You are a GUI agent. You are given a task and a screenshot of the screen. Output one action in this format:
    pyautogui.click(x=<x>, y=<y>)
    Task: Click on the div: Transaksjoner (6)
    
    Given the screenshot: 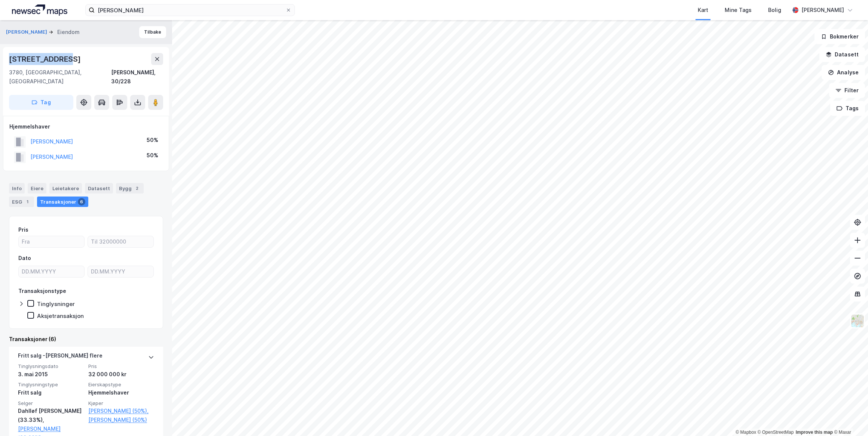 What is the action you would take?
    pyautogui.click(x=86, y=340)
    